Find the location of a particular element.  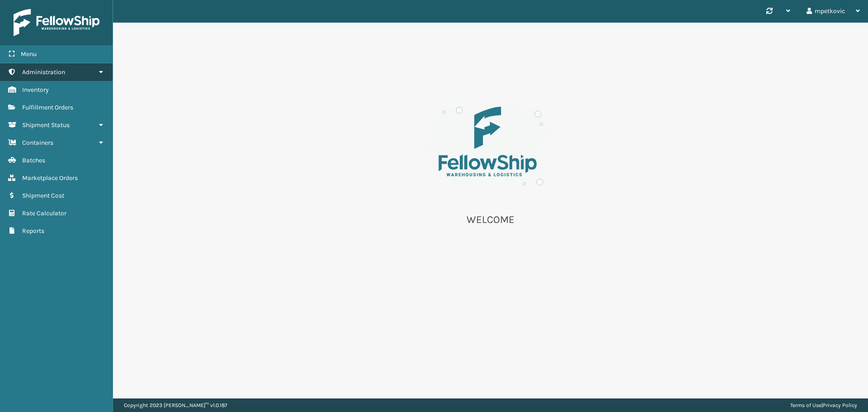

span: Administration is located at coordinates (44, 72).